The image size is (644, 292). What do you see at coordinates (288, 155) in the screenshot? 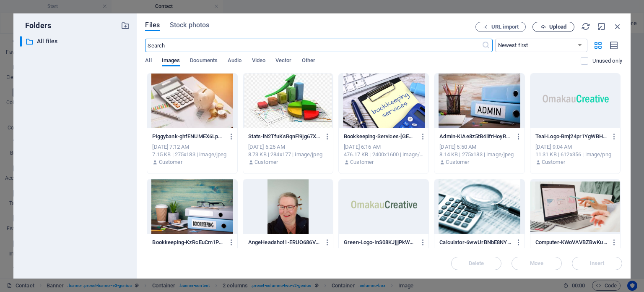
I see `div: 8.73 KB | 284x177 | image/jpeg` at bounding box center [288, 155].